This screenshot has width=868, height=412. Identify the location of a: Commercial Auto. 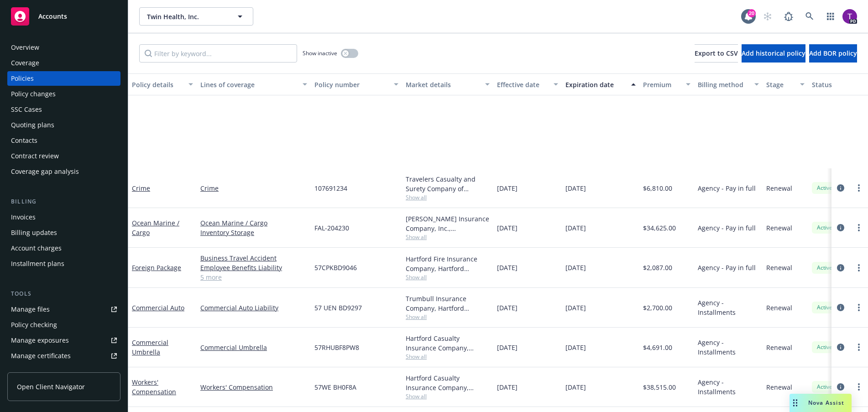
(158, 307).